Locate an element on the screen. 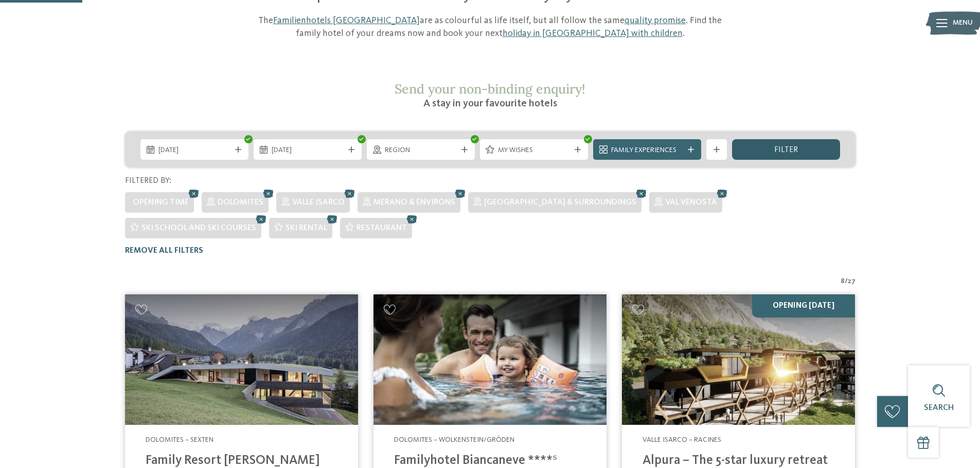  span: Ski rental is located at coordinates (306, 228).